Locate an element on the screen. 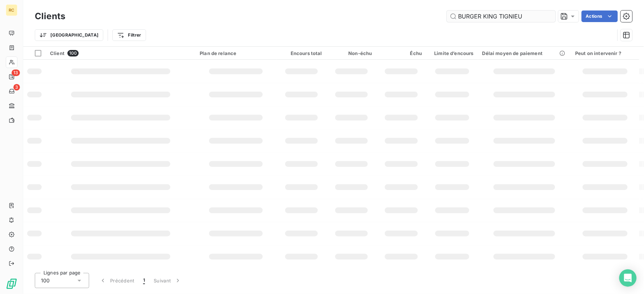 This screenshot has width=644, height=294. span: 1 is located at coordinates (144, 281).